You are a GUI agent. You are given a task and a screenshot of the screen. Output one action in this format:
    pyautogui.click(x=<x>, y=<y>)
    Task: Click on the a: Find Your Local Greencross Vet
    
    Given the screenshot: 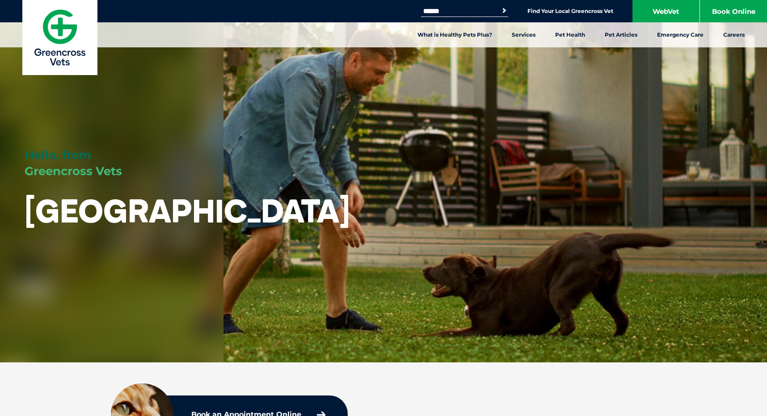 What is the action you would take?
    pyautogui.click(x=571, y=11)
    